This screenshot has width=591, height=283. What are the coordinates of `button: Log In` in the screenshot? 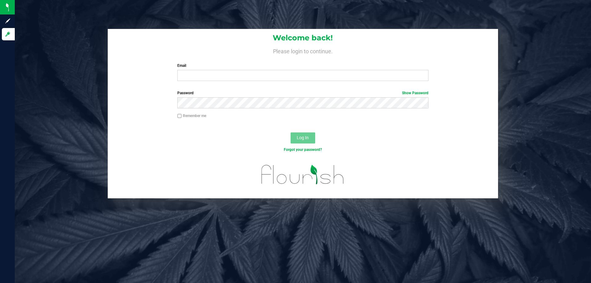 It's located at (303, 138).